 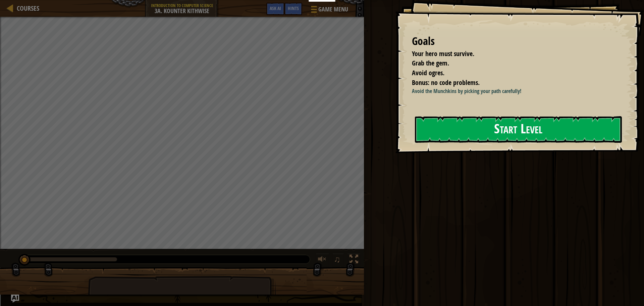 I want to click on div: Options, so click(x=322, y=30).